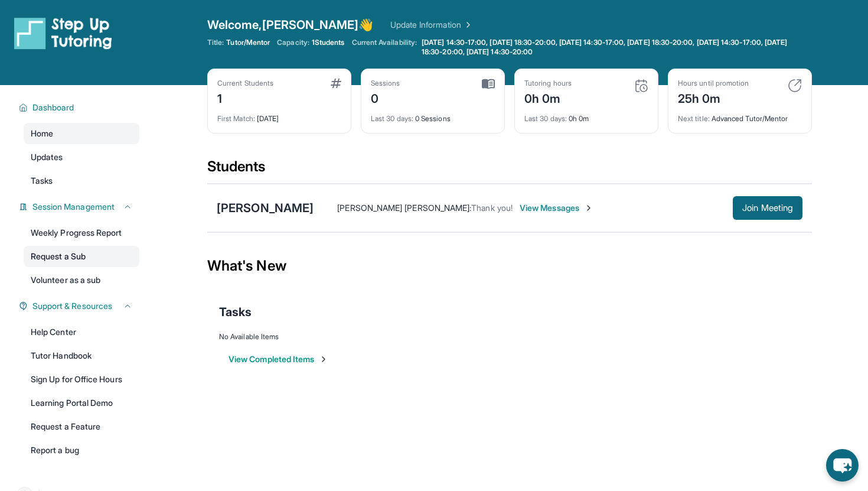 This screenshot has height=491, width=868. Describe the element at coordinates (79, 306) in the screenshot. I see `button: Support & Resources` at that location.